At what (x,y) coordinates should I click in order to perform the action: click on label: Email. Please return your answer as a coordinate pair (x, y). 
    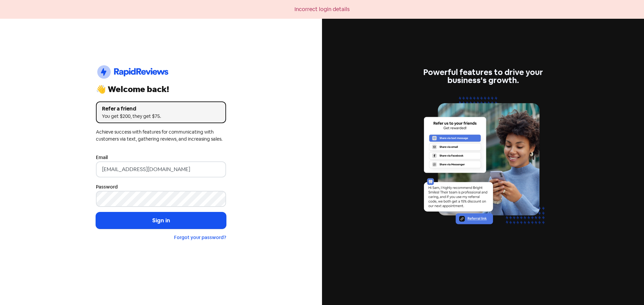
    Looking at the image, I should click on (102, 158).